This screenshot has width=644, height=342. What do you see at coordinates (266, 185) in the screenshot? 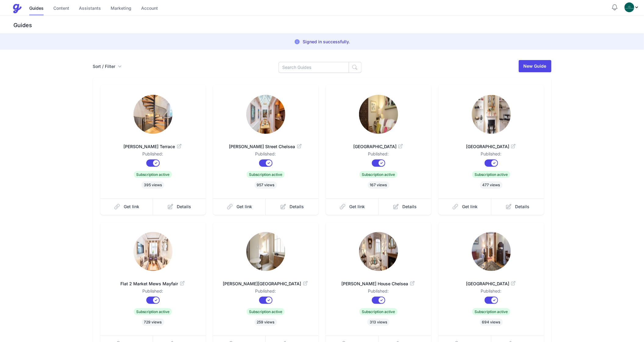
I see `span: 957 views` at bounding box center [266, 185].